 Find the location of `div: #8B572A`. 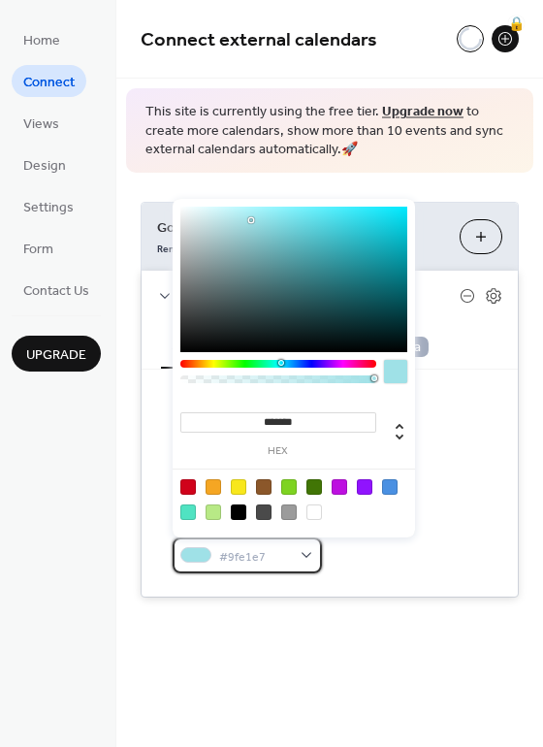

div: #8B572A is located at coordinates (264, 487).